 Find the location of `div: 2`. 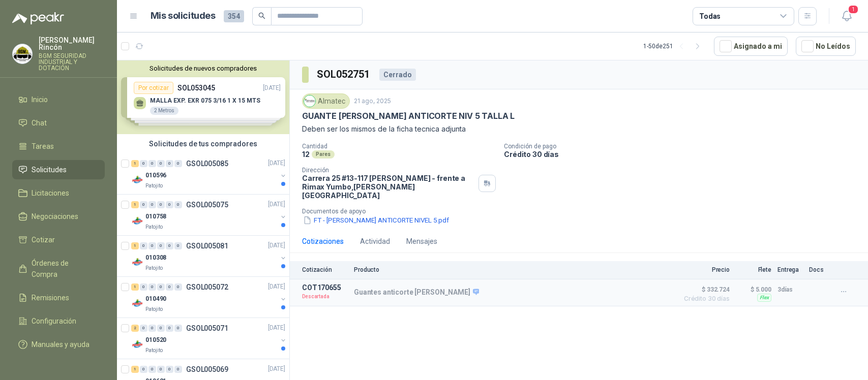

div: 2 is located at coordinates (134, 328).